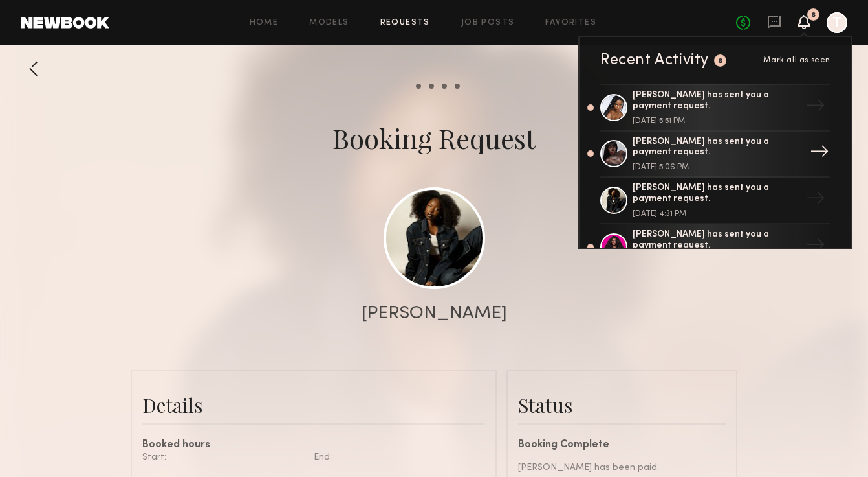 The height and width of the screenshot is (477, 868). I want to click on a: Home, so click(264, 23).